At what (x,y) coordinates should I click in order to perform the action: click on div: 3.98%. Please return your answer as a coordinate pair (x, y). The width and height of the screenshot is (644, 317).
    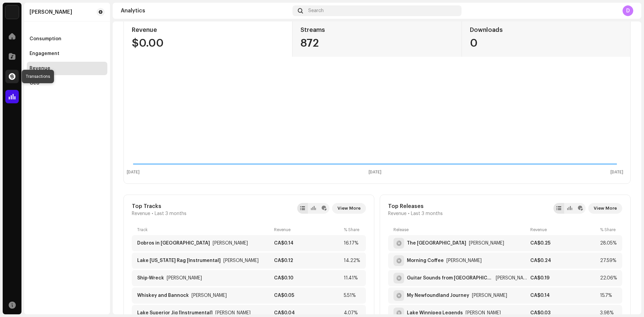
    Looking at the image, I should click on (609, 313).